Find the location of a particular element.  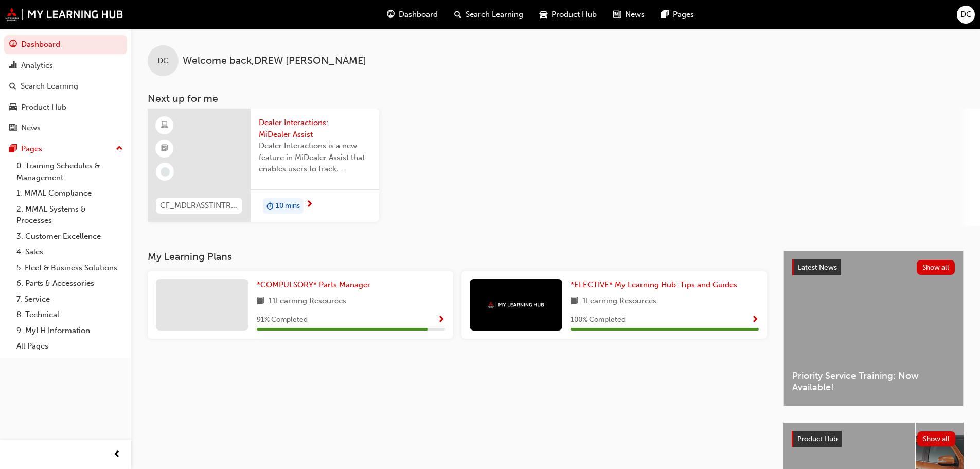

span: 10 mins is located at coordinates (287, 206).